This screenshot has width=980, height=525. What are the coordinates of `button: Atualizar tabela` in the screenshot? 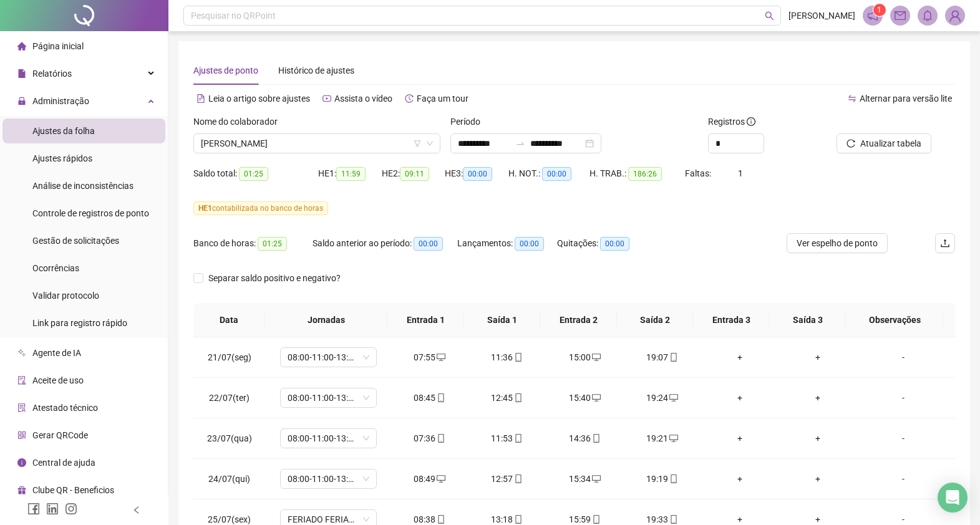 It's located at (884, 143).